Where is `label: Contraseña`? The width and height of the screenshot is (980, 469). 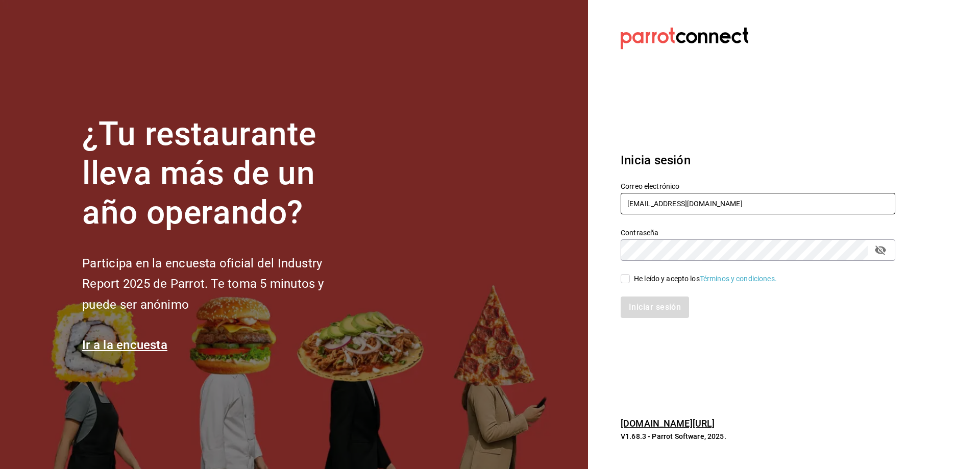 label: Contraseña is located at coordinates (758, 233).